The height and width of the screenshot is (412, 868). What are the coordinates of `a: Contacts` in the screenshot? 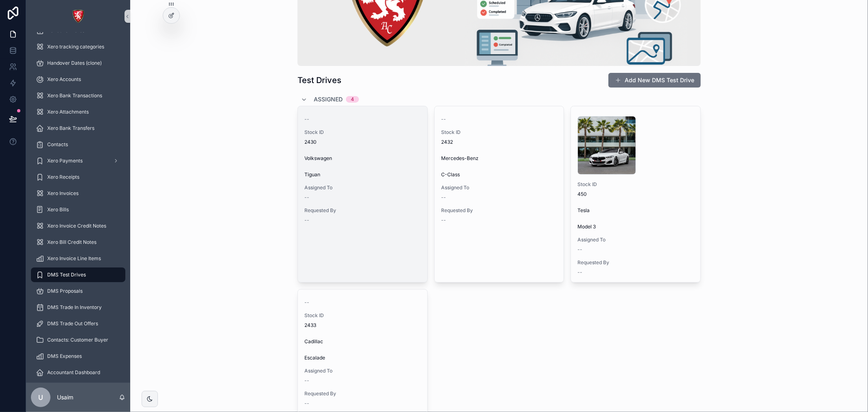 It's located at (78, 145).